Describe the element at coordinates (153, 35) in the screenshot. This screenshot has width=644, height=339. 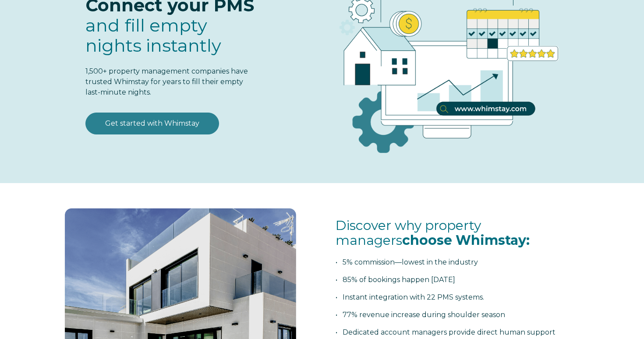
I see `span: and` at that location.